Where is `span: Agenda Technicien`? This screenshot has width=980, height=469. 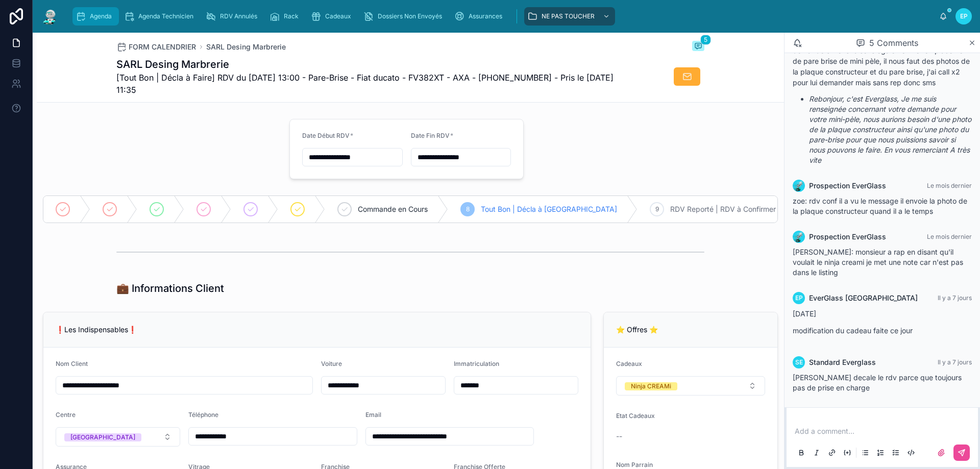 span: Agenda Technicien is located at coordinates (166, 17).